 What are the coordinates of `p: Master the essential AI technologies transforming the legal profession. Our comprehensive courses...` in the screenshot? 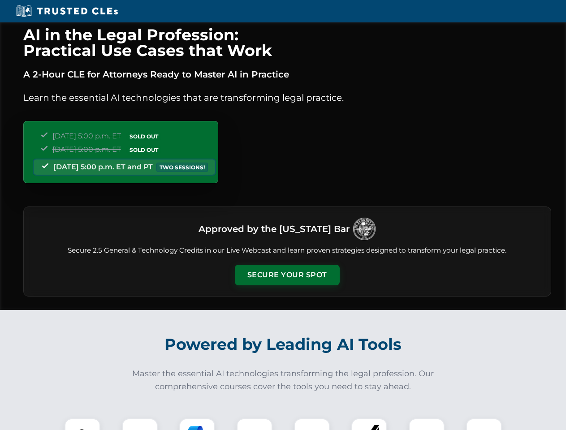 It's located at (283, 380).